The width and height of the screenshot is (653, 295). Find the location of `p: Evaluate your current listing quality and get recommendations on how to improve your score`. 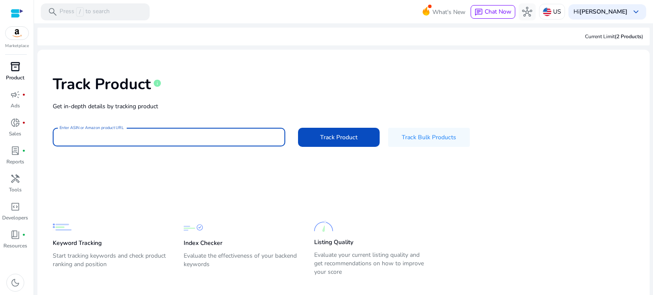

p: Evaluate your current listing quality and get recommendations on how to improve your score is located at coordinates (371, 264).